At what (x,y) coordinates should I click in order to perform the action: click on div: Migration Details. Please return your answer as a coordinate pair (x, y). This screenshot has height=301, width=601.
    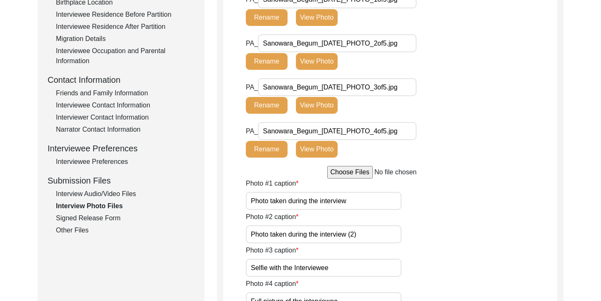
    Looking at the image, I should click on (125, 39).